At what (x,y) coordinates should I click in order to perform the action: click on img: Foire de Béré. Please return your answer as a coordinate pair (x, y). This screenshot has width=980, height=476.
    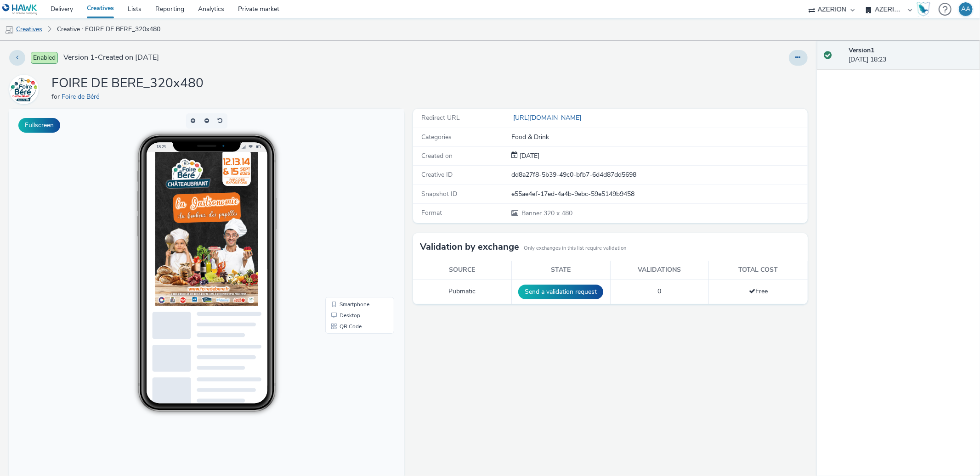
    Looking at the image, I should click on (24, 90).